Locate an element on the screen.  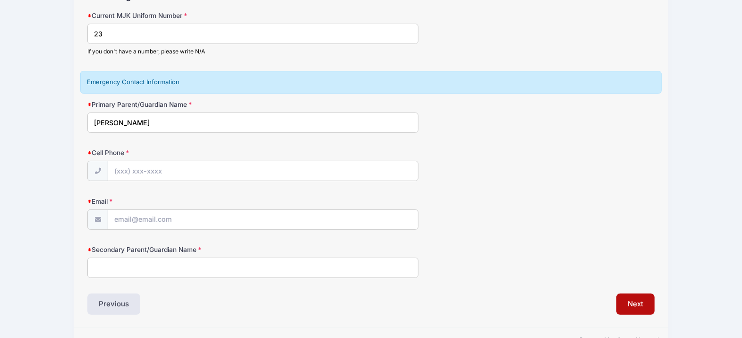
label: Email is located at coordinates (182, 201).